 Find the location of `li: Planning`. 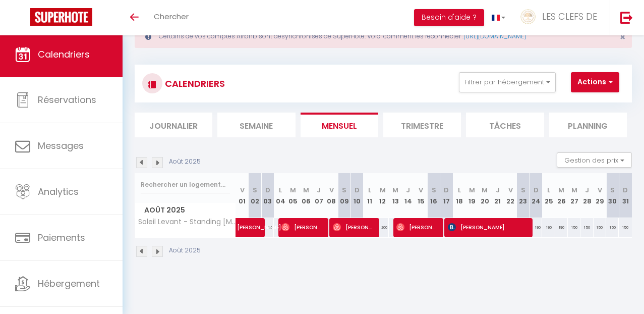

li: Planning is located at coordinates (588, 125).